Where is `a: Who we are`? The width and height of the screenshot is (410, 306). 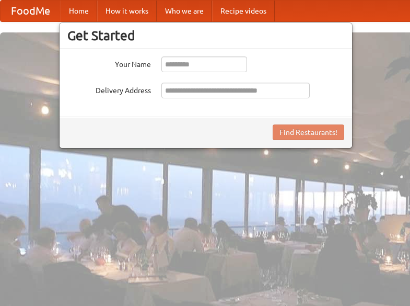 a: Who we are is located at coordinates (185, 11).